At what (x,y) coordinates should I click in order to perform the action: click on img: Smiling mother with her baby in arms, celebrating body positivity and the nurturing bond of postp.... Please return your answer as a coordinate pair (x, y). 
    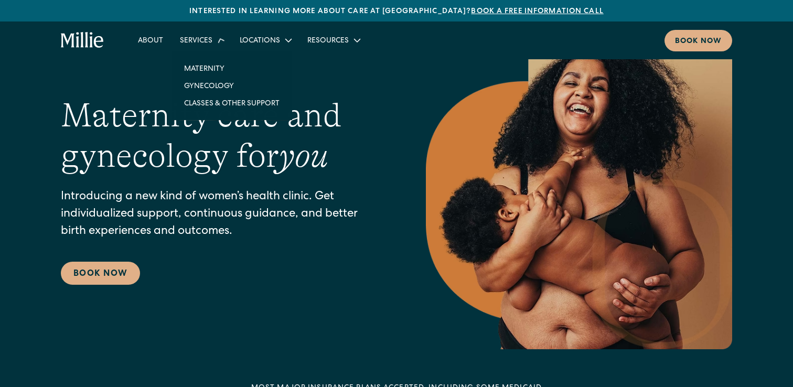
    Looking at the image, I should click on (579, 190).